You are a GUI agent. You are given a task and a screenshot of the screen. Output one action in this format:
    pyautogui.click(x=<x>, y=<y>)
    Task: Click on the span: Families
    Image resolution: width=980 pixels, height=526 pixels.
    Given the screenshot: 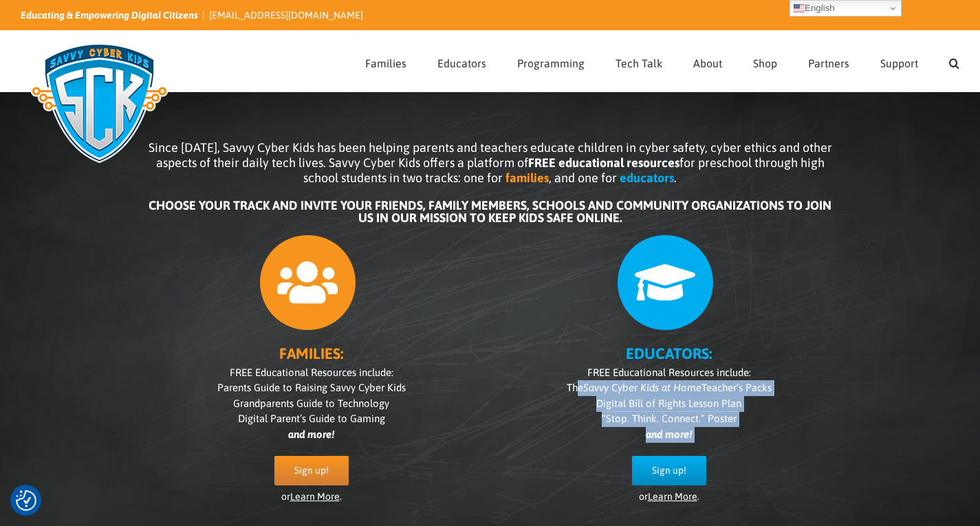 What is the action you would take?
    pyautogui.click(x=386, y=63)
    